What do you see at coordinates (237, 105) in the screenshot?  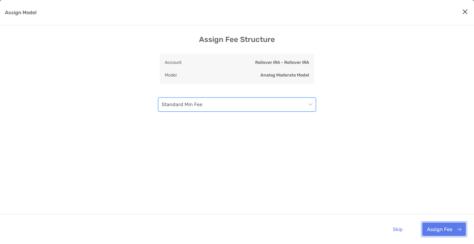 I see `span: Standard Min Fee` at bounding box center [237, 105].